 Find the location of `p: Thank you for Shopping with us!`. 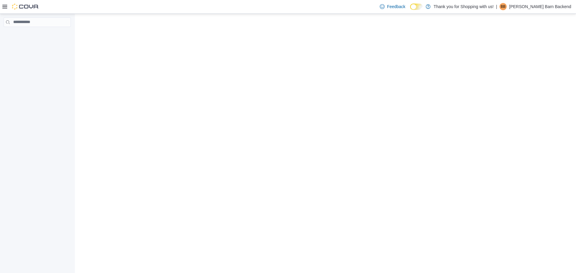

p: Thank you for Shopping with us! is located at coordinates (464, 7).